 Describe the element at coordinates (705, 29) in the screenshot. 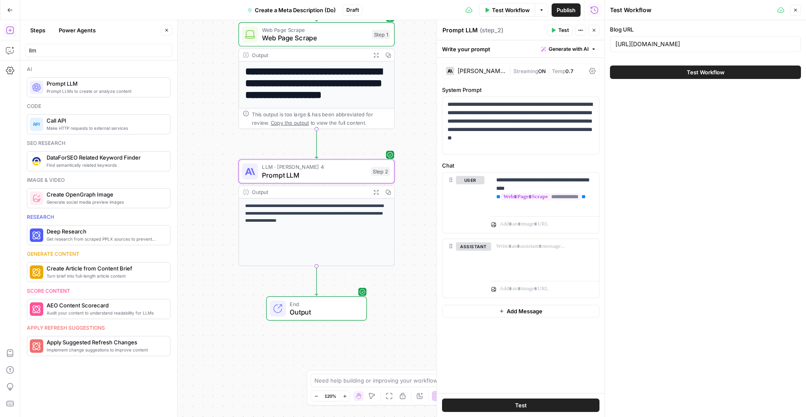

I see `label: Blog URL` at that location.